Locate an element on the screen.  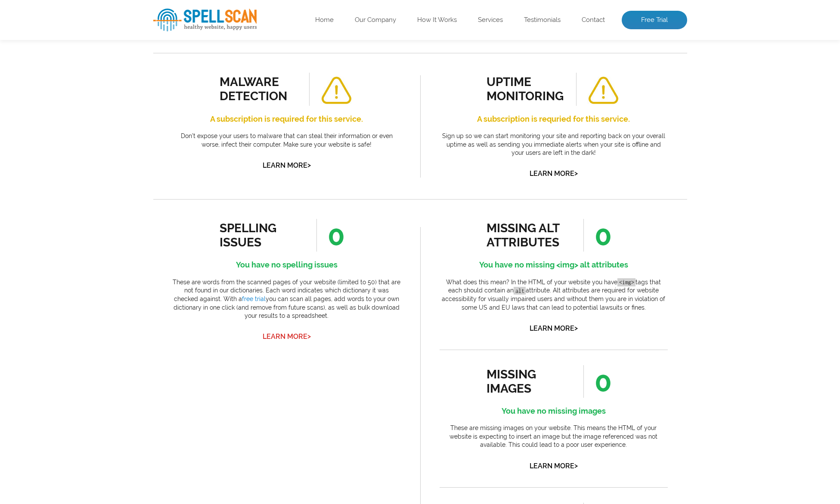
p: These are missing images on your website. This means the HTML of your website is expecting to ins... is located at coordinates (554, 437).